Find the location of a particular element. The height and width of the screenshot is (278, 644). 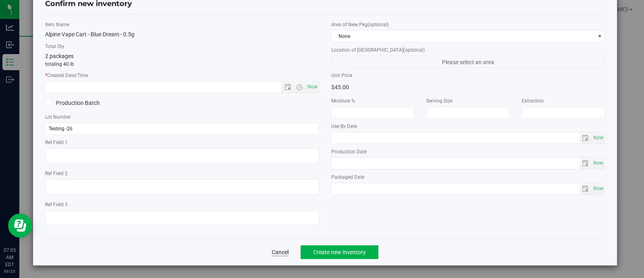

span: Create new inventory is located at coordinates (340, 252).